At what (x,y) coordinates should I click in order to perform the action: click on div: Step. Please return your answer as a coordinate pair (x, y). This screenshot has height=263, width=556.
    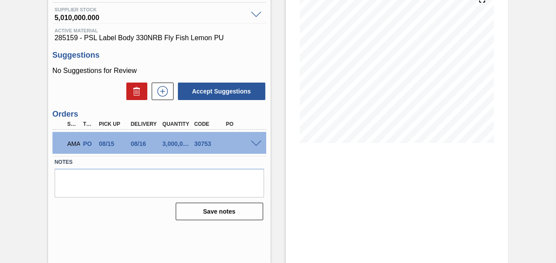
    Looking at the image, I should click on (73, 124).